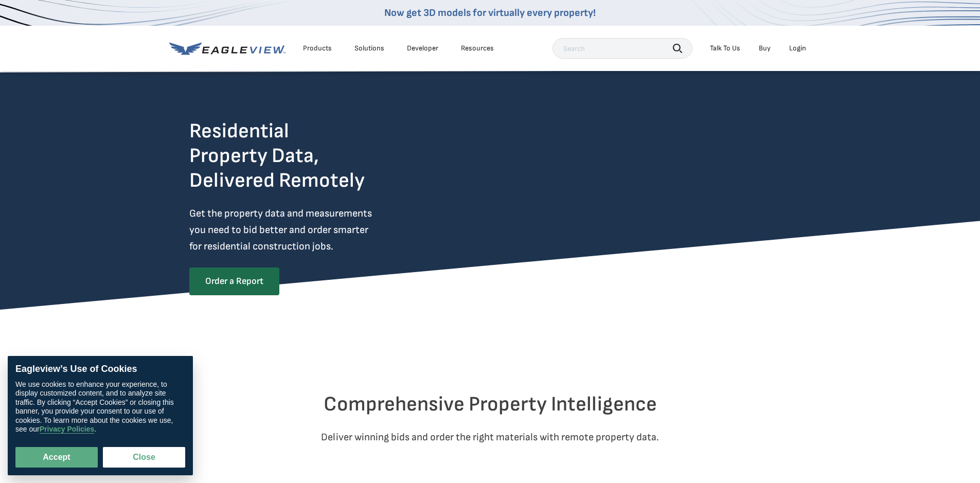 This screenshot has width=980, height=483. Describe the element at coordinates (490, 438) in the screenshot. I see `p: Deliver winning bids and order the right materials with remote property data.` at that location.